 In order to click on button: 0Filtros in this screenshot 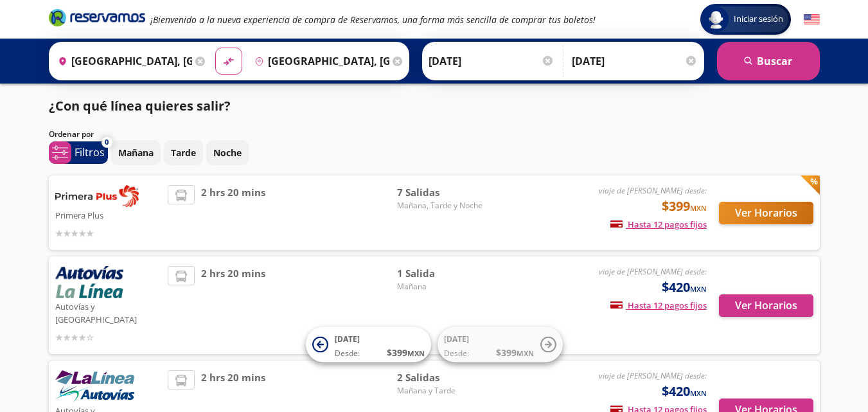, I will do `click(79, 152)`.